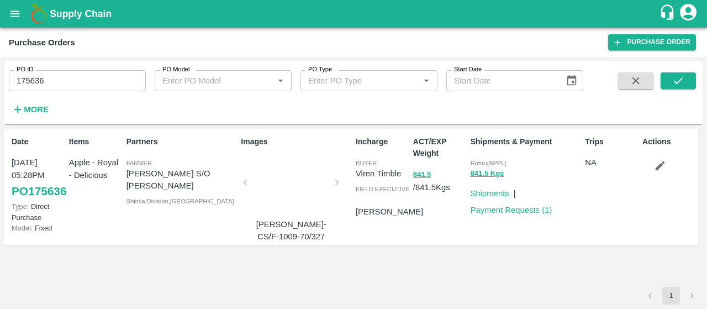 This screenshot has height=309, width=707. I want to click on p: Incharge, so click(382, 141).